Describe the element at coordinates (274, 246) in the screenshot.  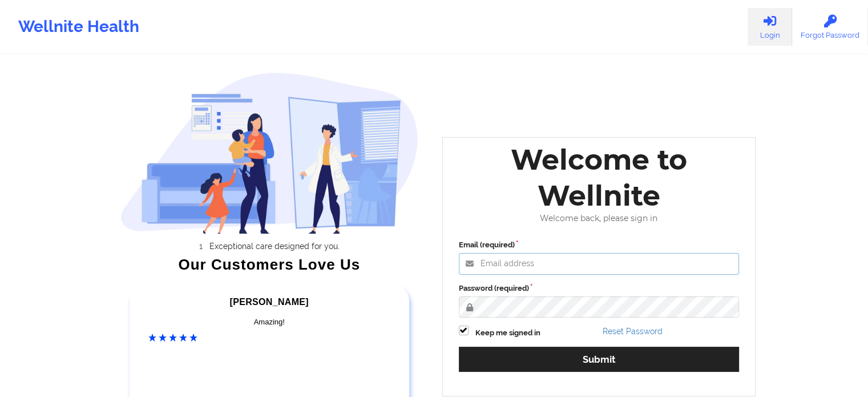
I see `li: Exceptional care designed for you.` at that location.